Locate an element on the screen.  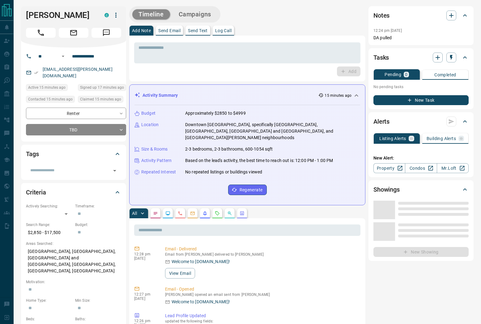
p: Building Alerts is located at coordinates (441, 139).